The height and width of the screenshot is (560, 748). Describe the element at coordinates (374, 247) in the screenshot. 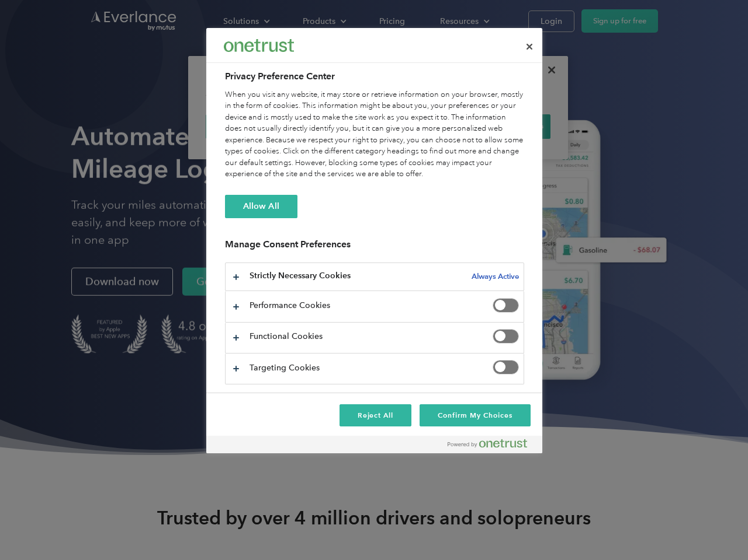

I see `h3: Manage Consent Preferences` at that location.